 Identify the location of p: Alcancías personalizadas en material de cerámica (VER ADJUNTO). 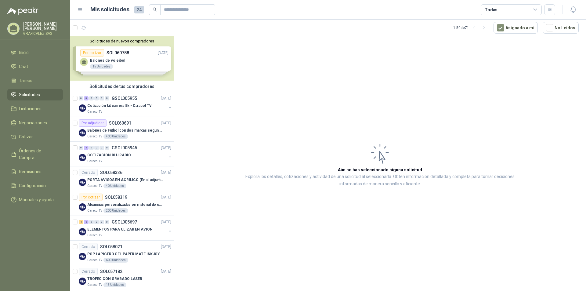
(125, 205).